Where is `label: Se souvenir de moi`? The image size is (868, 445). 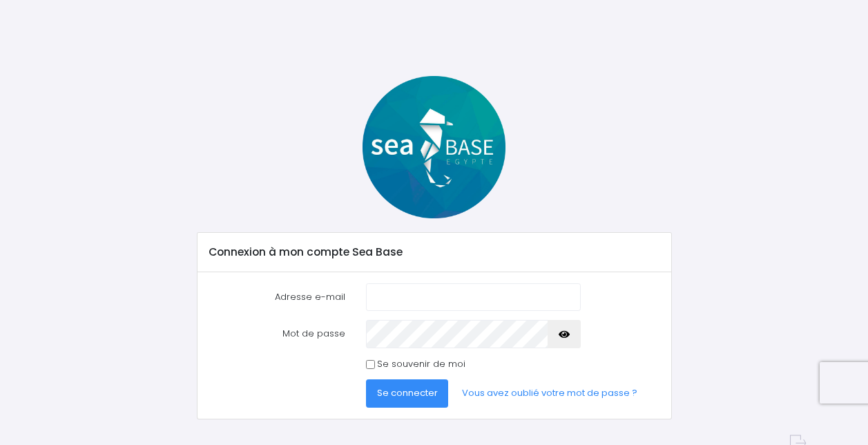 label: Se souvenir de moi is located at coordinates (421, 364).